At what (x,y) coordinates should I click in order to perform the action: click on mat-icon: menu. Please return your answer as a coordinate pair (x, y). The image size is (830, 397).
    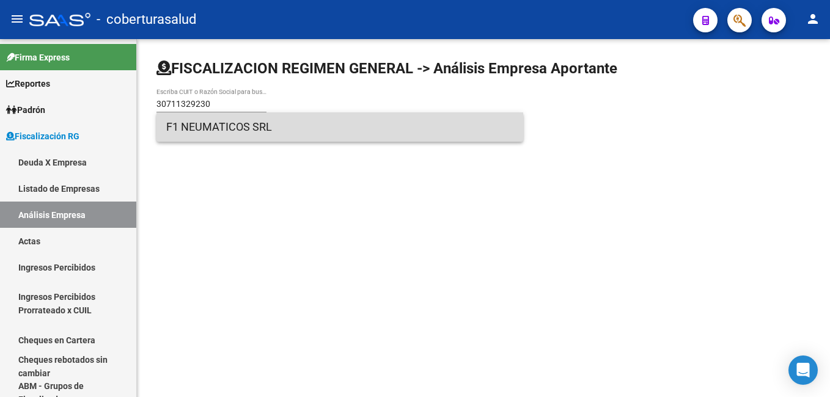
    Looking at the image, I should click on (17, 19).